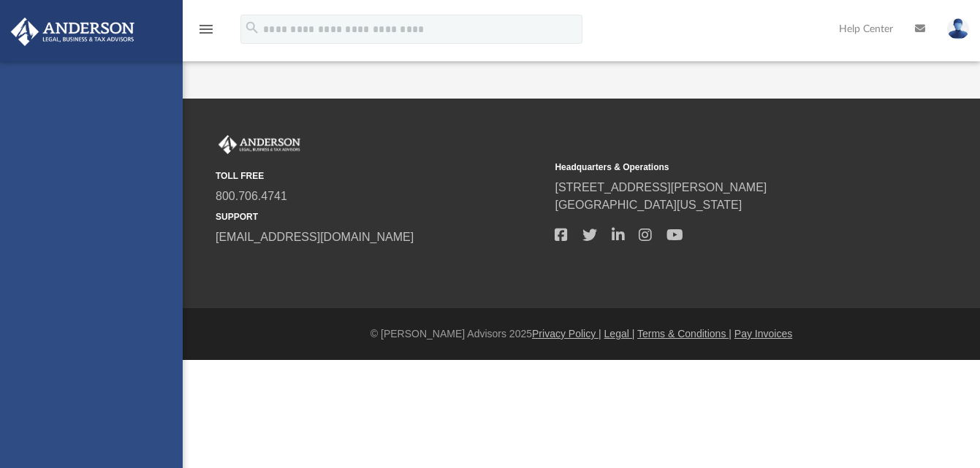 The height and width of the screenshot is (468, 980). What do you see at coordinates (567, 333) in the screenshot?
I see `a: Privacy Policy |` at bounding box center [567, 333].